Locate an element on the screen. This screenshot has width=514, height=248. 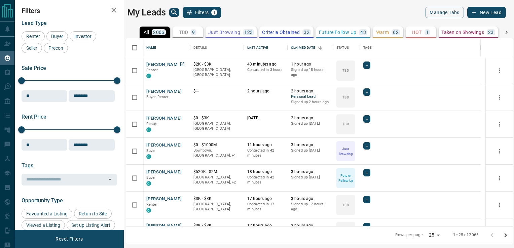
p: Contacted in 17 minutes is located at coordinates (266, 207).